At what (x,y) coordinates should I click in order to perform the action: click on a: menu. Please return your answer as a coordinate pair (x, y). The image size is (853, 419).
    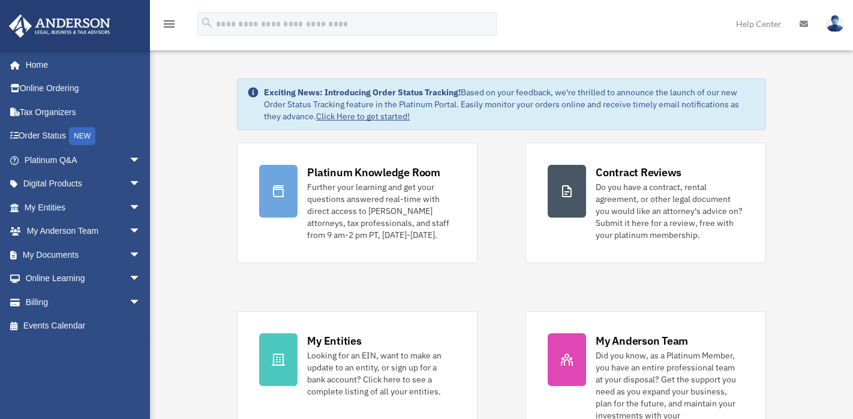
    Looking at the image, I should click on (169, 26).